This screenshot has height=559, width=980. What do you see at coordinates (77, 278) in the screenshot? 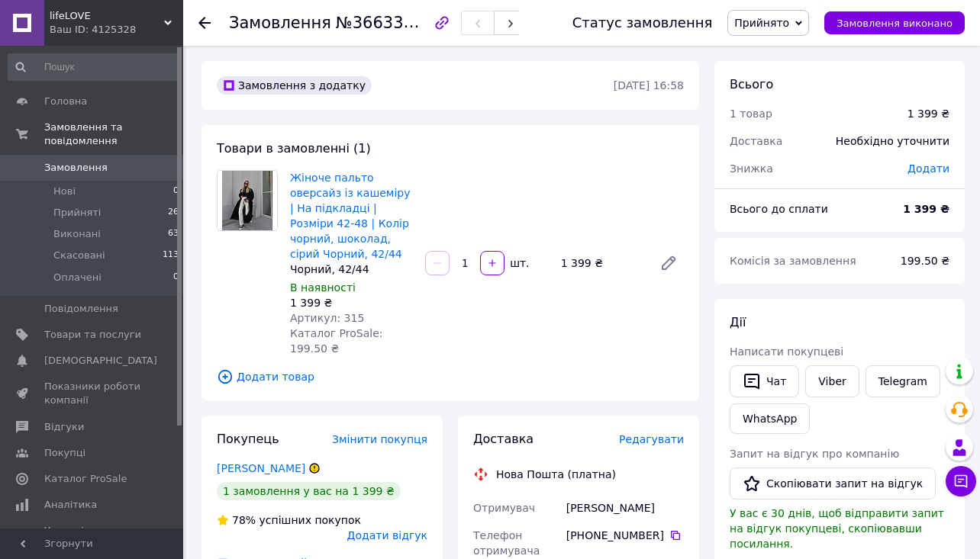
I see `span: Оплачені` at bounding box center [77, 278].